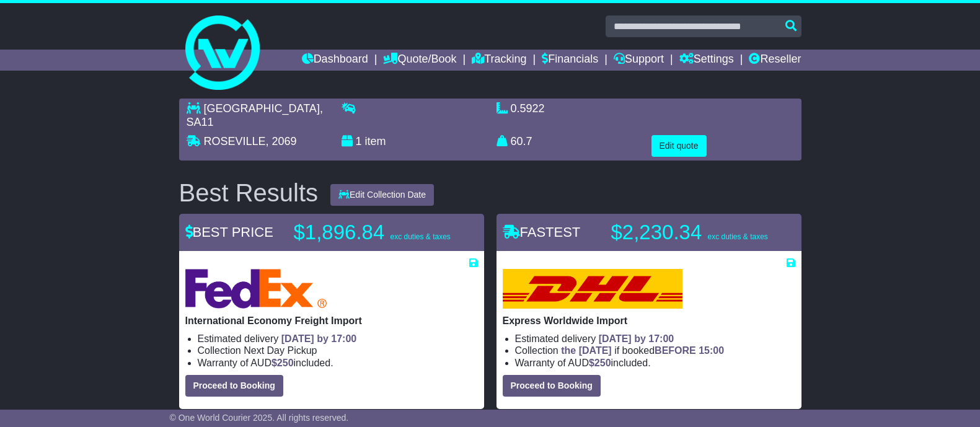  I want to click on img: FedEx Express: International Economy Freight Import, so click(256, 289).